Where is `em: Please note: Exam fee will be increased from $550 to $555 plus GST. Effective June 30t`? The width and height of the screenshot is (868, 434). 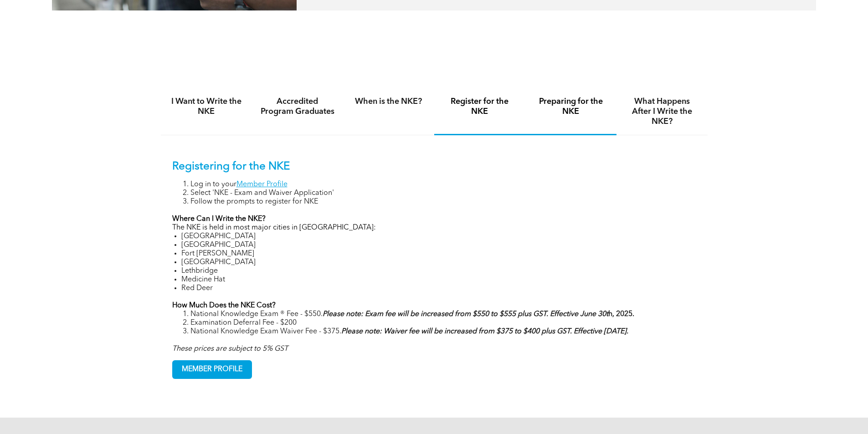 em: Please note: Exam fee will be increased from $550 to $555 plus GST. Effective June 30t is located at coordinates (465, 315).